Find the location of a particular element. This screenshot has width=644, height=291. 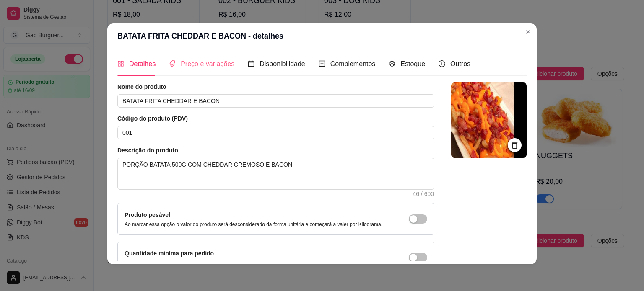

span: Complementos is located at coordinates (353, 64).